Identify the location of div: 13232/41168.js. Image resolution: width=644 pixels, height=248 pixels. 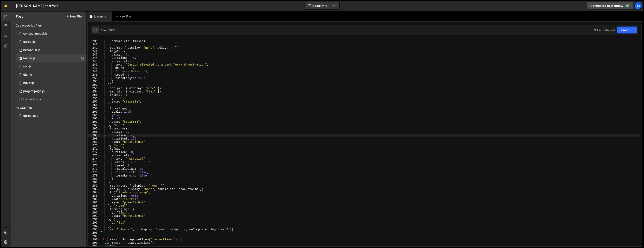
(51, 99).